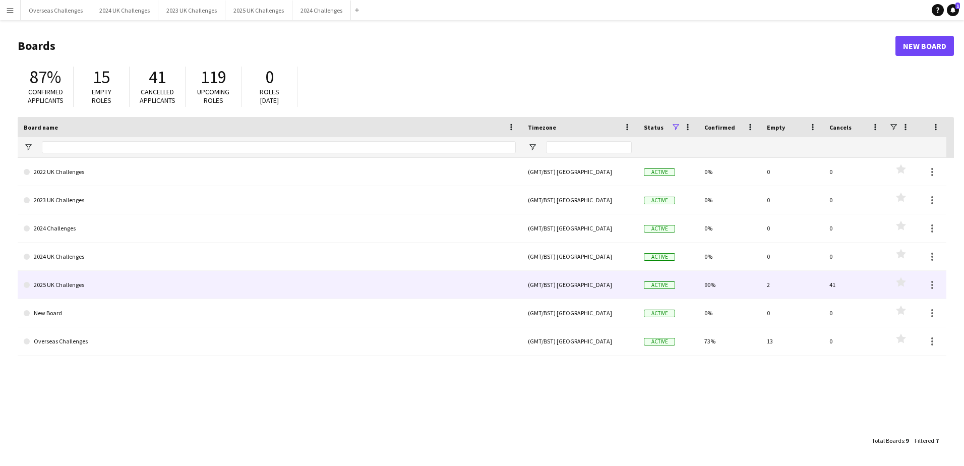 The width and height of the screenshot is (964, 466). I want to click on div: 90%, so click(730, 284).